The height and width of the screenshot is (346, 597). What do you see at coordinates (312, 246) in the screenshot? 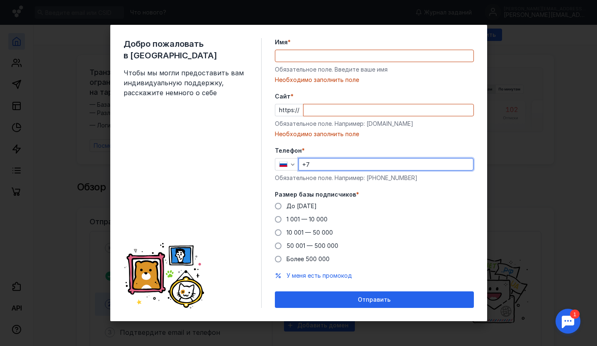
I see `span: 50 001 — 500 000` at bounding box center [312, 246].